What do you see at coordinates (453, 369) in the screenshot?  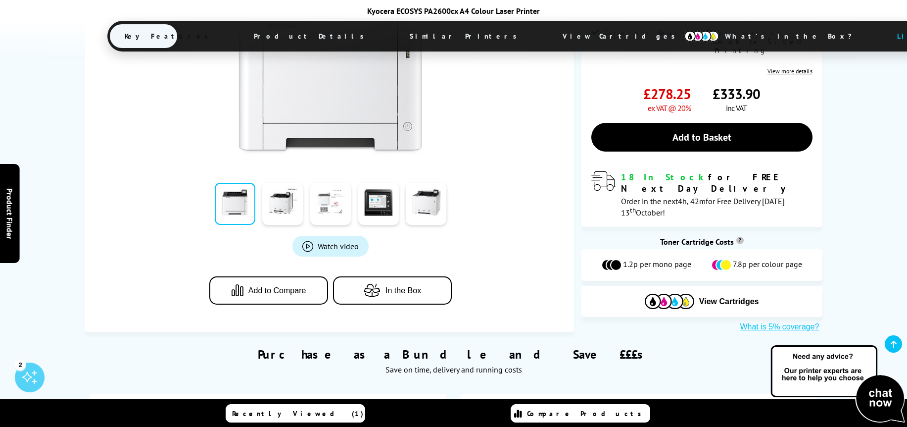 I see `div: Save on time, delivery and running costs` at bounding box center [453, 369].